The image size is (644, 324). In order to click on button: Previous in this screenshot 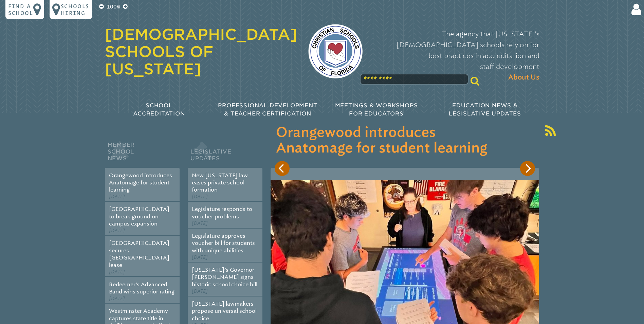, I will do `click(282, 168)`.